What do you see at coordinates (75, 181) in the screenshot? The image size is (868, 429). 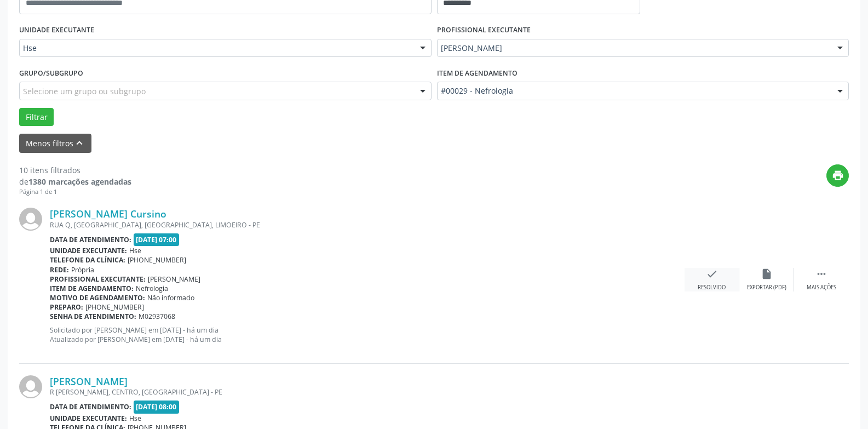 I see `div: de` at bounding box center [75, 181].